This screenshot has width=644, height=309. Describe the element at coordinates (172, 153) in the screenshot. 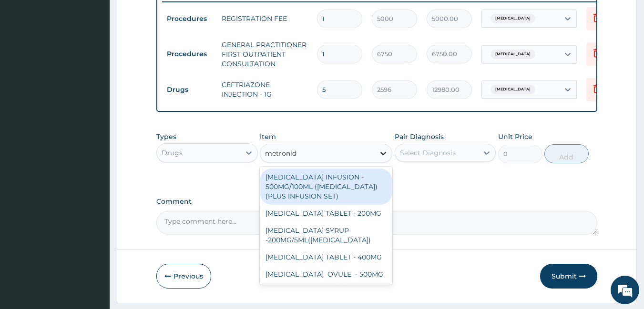

I see `div: Drugs` at that location.